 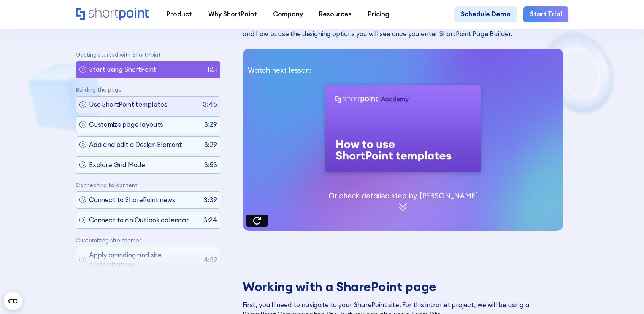 What do you see at coordinates (126, 124) in the screenshot?
I see `p: Customize page layouts` at bounding box center [126, 124].